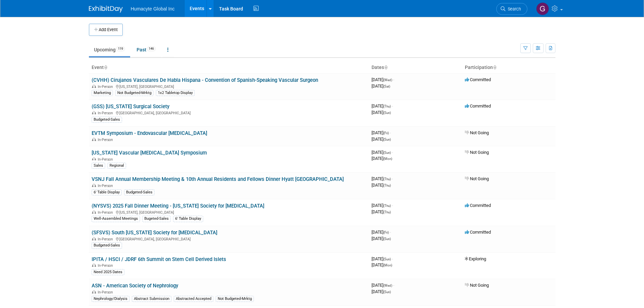  I want to click on a: Search, so click(512, 9).